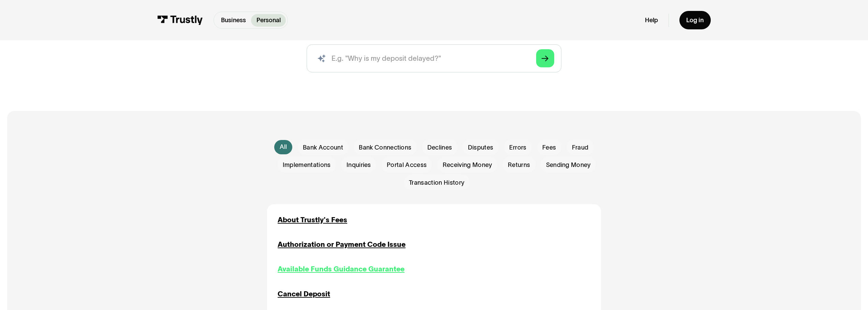  What do you see at coordinates (549, 148) in the screenshot?
I see `span: Fees` at bounding box center [549, 148].